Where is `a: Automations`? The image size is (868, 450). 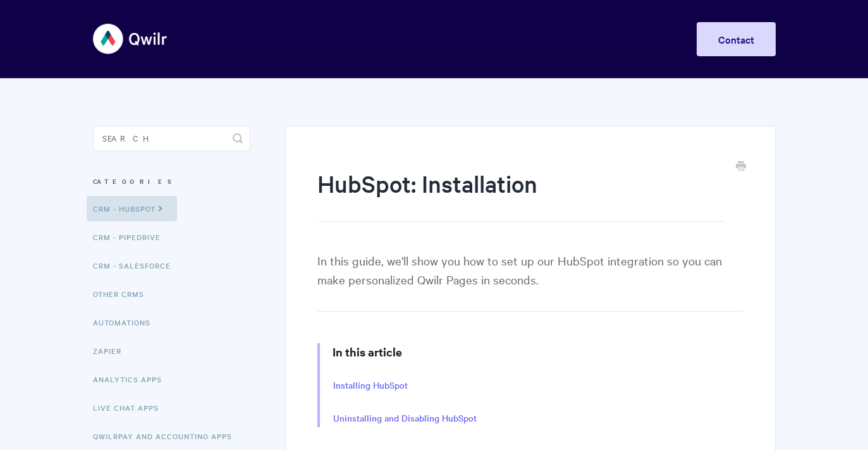
a: Automations is located at coordinates (127, 322).